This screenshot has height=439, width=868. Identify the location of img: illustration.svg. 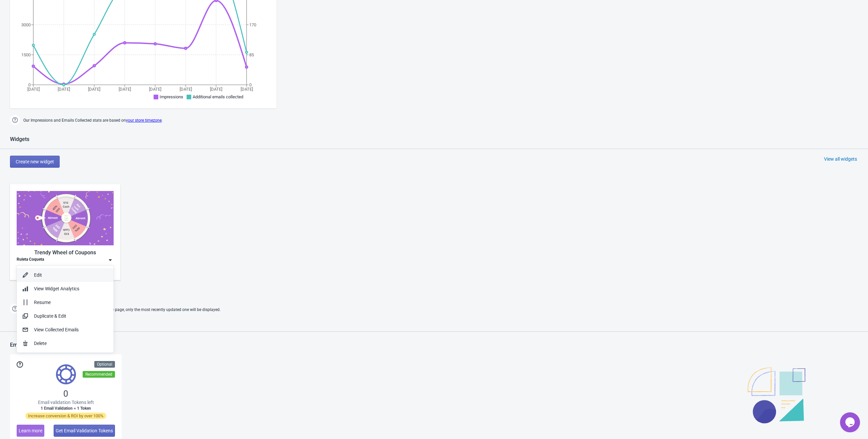
(776, 395).